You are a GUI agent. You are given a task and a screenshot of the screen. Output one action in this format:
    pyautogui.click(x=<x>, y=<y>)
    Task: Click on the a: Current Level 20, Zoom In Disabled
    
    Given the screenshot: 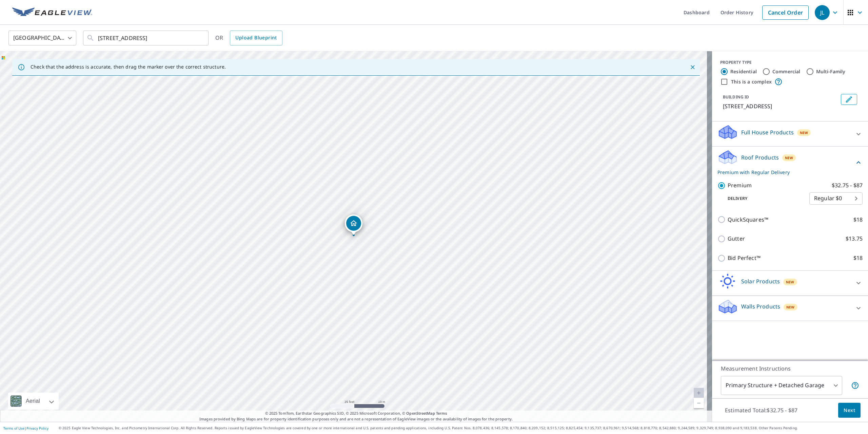 What is the action you would take?
    pyautogui.click(x=699, y=393)
    